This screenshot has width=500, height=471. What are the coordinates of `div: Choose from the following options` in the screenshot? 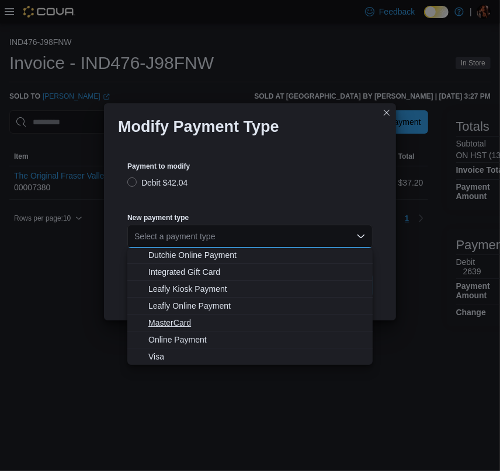 It's located at (250, 272).